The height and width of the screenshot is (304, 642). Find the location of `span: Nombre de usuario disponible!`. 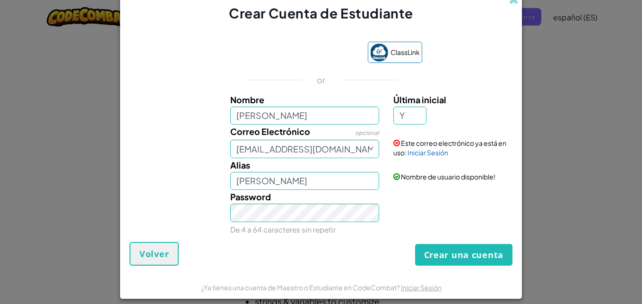

span: Nombre de usuario disponible! is located at coordinates (448, 176).